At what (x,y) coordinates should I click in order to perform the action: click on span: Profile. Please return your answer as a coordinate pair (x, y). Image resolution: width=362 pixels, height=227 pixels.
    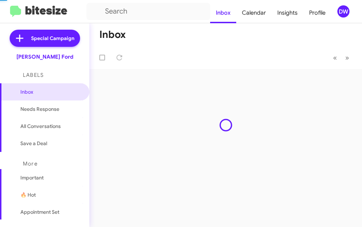
    Looking at the image, I should click on (317, 13).